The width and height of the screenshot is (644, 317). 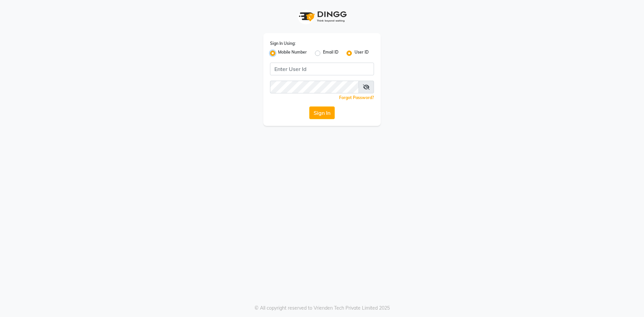 What do you see at coordinates (322, 113) in the screenshot?
I see `button: Sign In` at bounding box center [322, 113].